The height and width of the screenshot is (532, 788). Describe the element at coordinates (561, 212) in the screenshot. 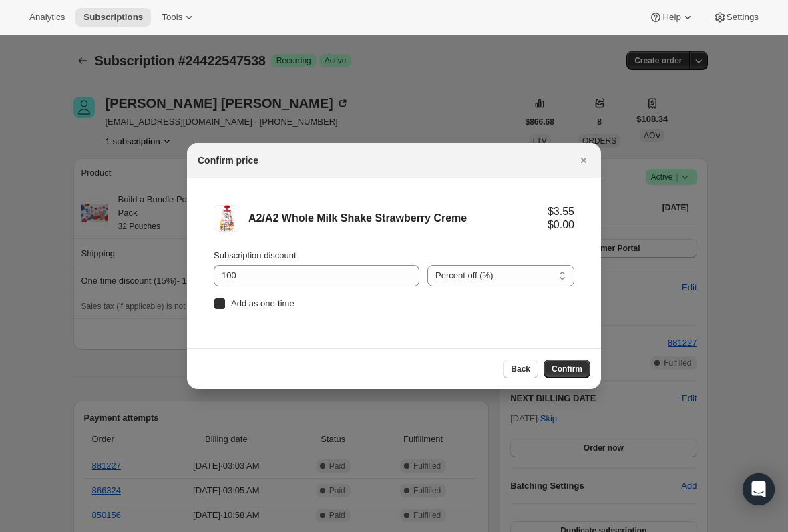

I see `div: $3.55` at that location.